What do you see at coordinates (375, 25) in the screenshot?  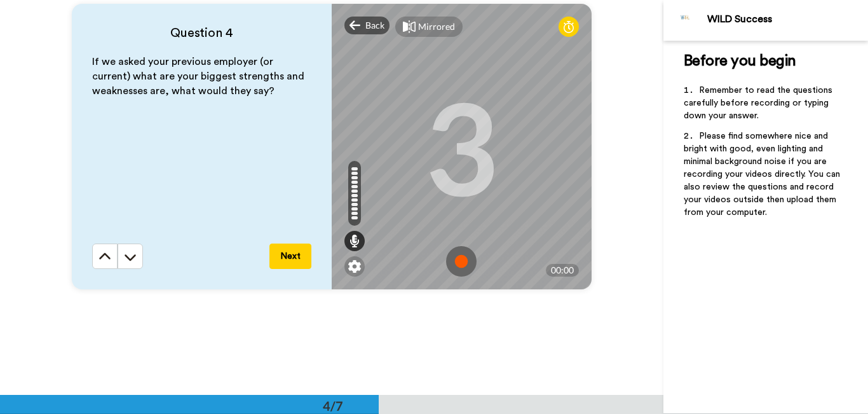 I see `span: Back` at bounding box center [375, 25].